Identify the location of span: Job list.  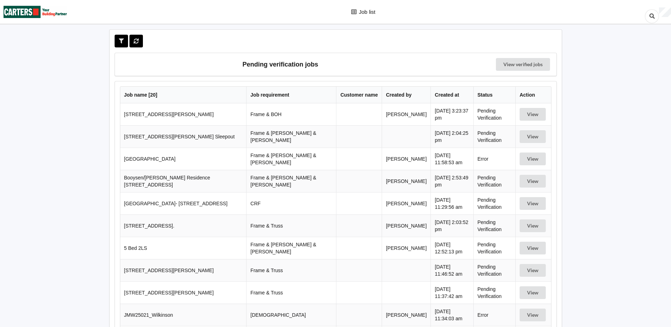
(367, 12).